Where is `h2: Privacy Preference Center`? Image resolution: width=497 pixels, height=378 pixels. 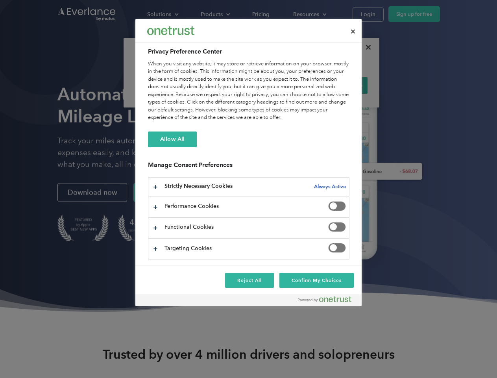
h2: Privacy Preference Center is located at coordinates (249, 52).